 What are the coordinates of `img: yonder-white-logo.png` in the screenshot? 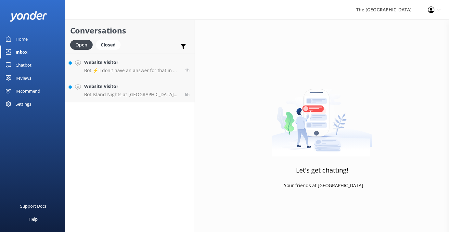 It's located at (28, 16).